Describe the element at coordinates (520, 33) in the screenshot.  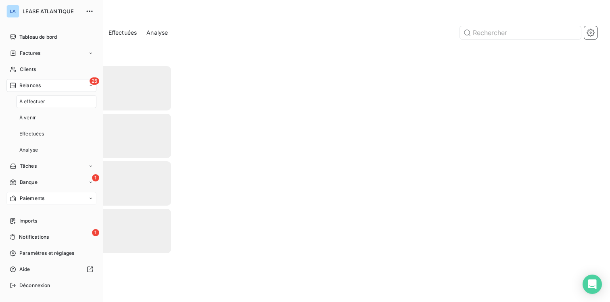
I see `input: Rechercher` at that location.